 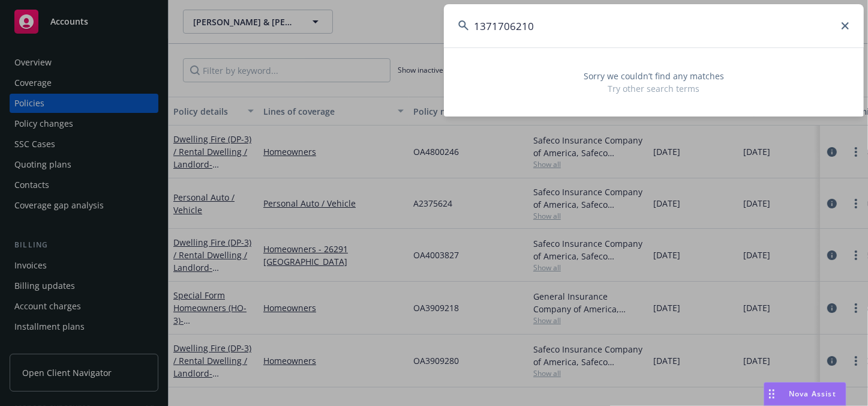 I want to click on input: Search..., so click(x=654, y=26).